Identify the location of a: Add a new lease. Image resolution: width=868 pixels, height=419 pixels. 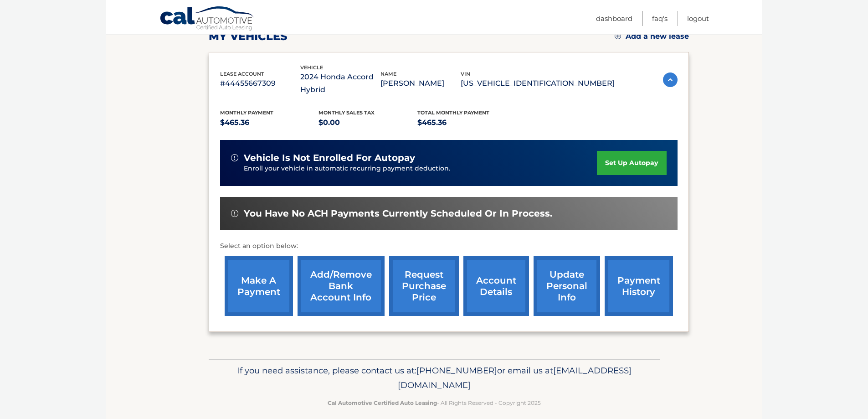
(651, 37).